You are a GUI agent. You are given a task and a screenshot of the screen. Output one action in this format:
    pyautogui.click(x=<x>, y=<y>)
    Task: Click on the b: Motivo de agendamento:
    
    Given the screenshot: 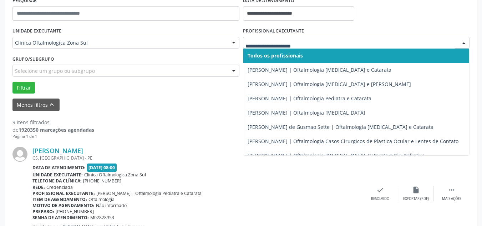 What is the action you would take?
    pyautogui.click(x=64, y=205)
    